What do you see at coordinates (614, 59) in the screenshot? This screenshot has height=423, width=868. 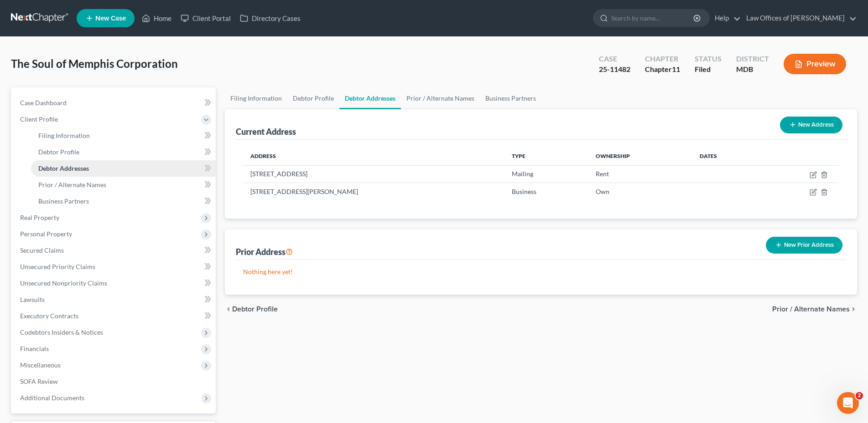 I see `div: Case` at bounding box center [614, 59].